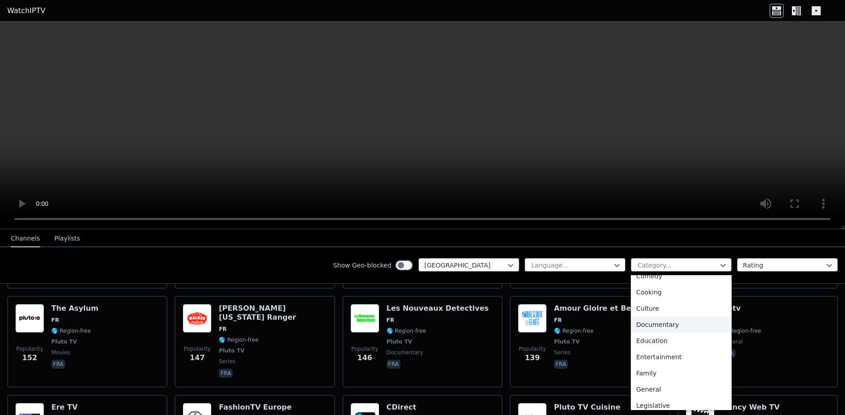  I want to click on div: Culture, so click(681, 309).